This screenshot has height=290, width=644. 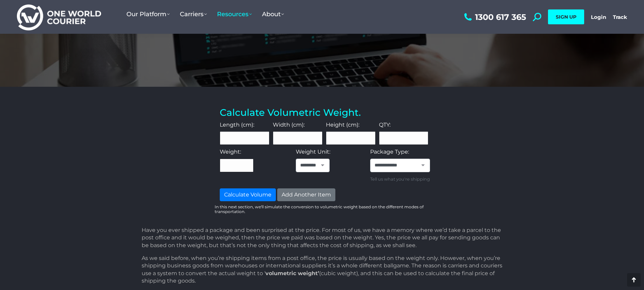 I want to click on span: Resources, so click(x=234, y=14).